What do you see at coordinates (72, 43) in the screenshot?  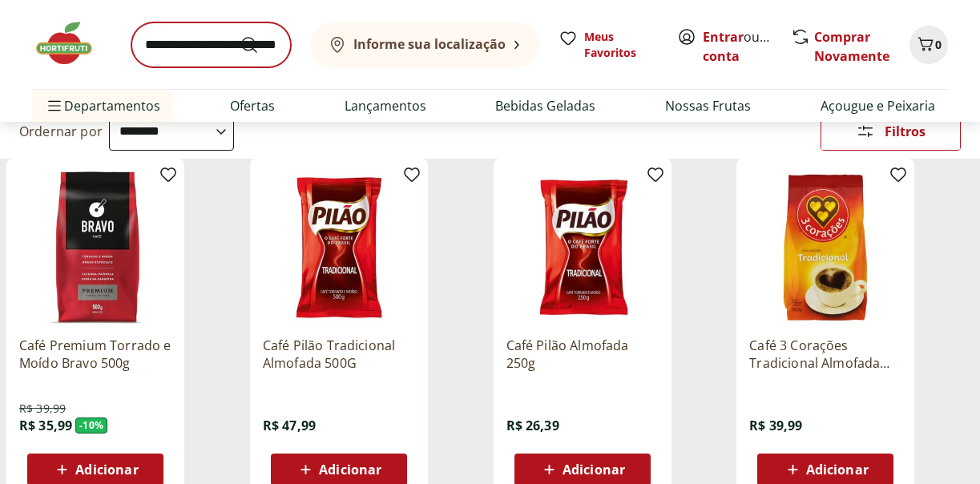 I see `img: Hortifruti` at bounding box center [72, 43].